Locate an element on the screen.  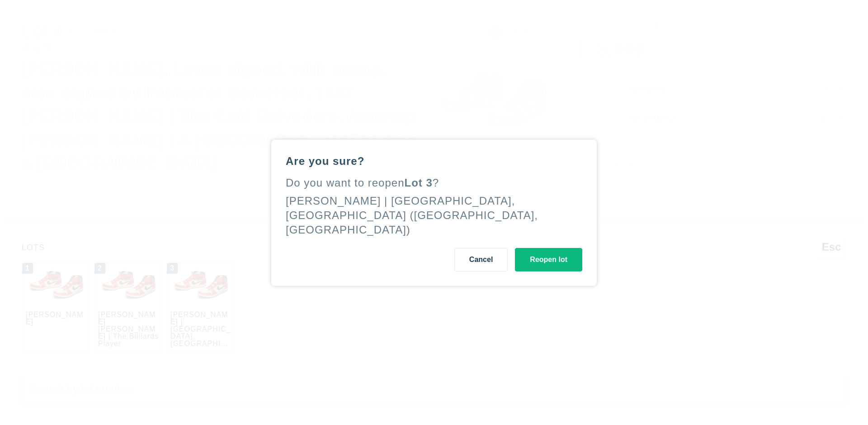
div: Do you want to reopen ? is located at coordinates (434, 183).